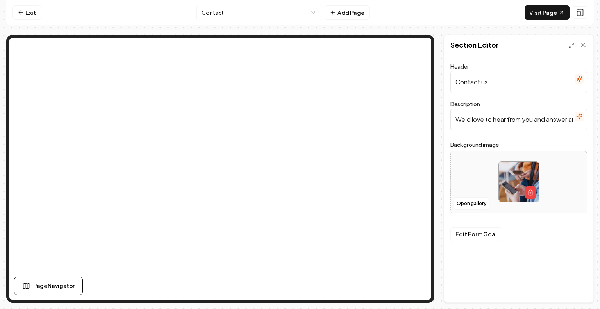  I want to click on img: image, so click(519, 182).